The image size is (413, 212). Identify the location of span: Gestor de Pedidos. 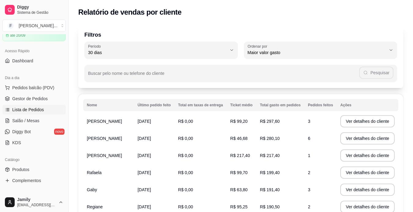
(30, 99).